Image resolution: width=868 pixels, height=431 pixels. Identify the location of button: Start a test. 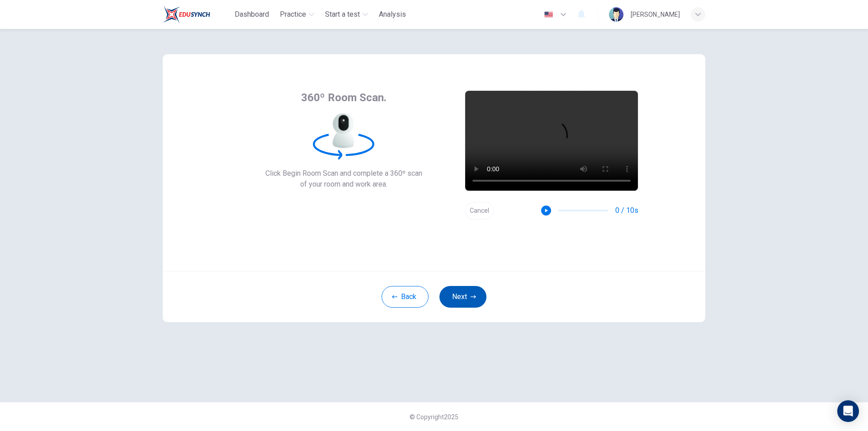
(346, 14).